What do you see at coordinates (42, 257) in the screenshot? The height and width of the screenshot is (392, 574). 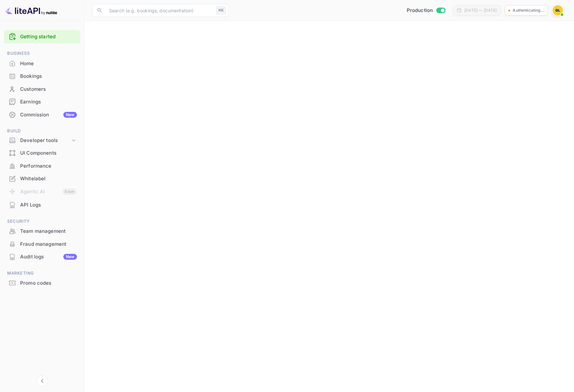 I see `a: Audit logsNew` at bounding box center [42, 257].